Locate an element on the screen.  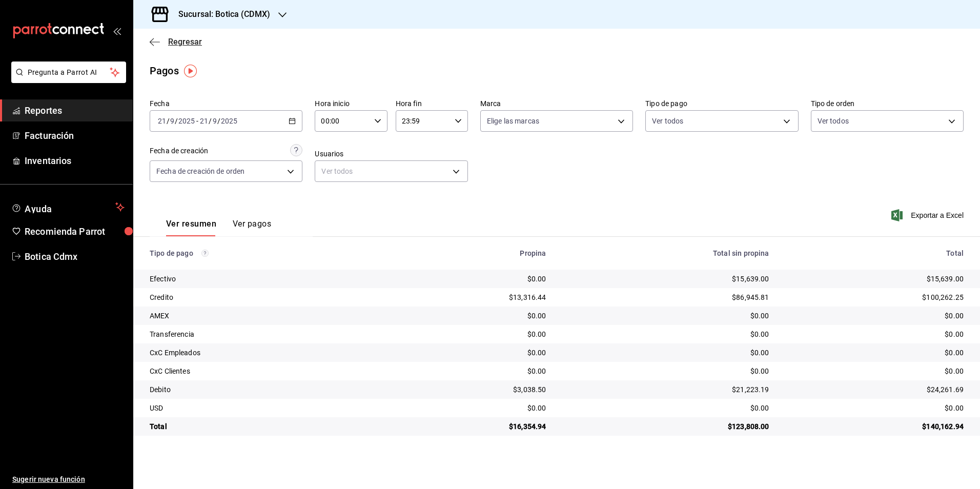
div: Propina is located at coordinates (471, 253).